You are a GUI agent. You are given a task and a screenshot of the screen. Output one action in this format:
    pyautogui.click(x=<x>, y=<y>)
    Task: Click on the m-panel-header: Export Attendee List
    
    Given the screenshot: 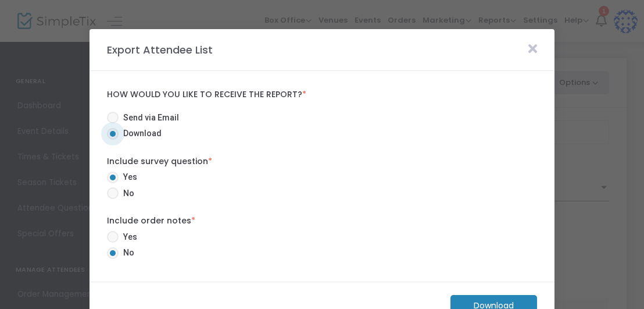 What is the action you would take?
    pyautogui.click(x=322, y=50)
    